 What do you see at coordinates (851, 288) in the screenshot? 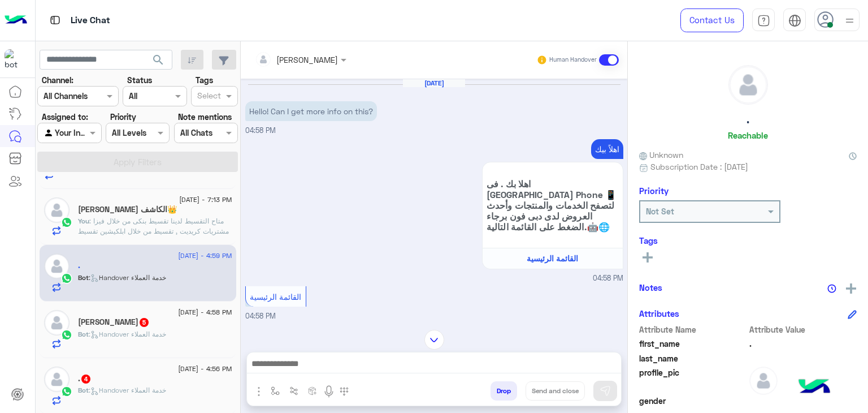
I see `img: add` at bounding box center [851, 288].